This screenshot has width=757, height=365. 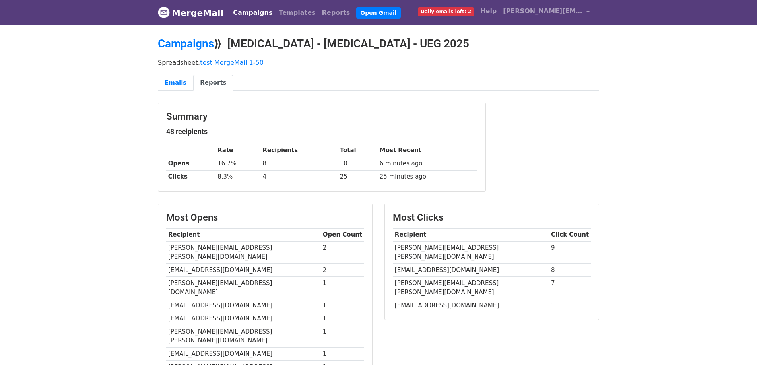 What do you see at coordinates (191, 13) in the screenshot?
I see `a: MergeMail` at bounding box center [191, 13].